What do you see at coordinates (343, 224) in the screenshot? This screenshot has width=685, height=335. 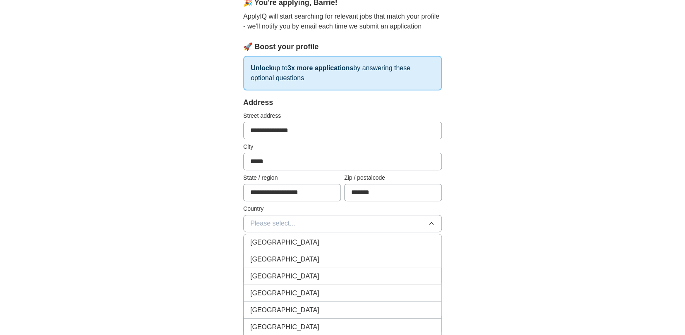 I see `button: Please select...` at bounding box center [343, 224].